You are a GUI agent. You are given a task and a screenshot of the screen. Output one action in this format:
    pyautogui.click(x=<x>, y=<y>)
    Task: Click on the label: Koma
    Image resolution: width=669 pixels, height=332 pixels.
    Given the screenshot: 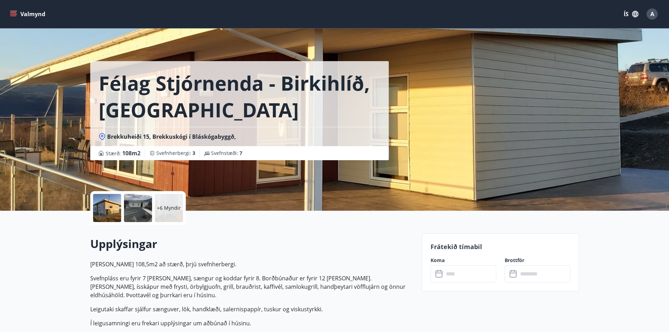 What is the action you would take?
    pyautogui.click(x=463, y=260)
    